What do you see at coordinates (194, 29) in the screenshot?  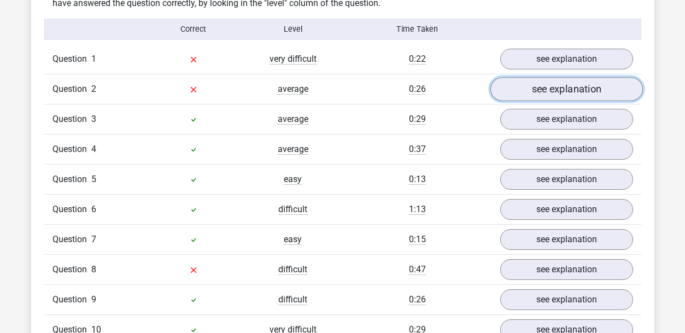 I see `div: Correct` at bounding box center [194, 29].